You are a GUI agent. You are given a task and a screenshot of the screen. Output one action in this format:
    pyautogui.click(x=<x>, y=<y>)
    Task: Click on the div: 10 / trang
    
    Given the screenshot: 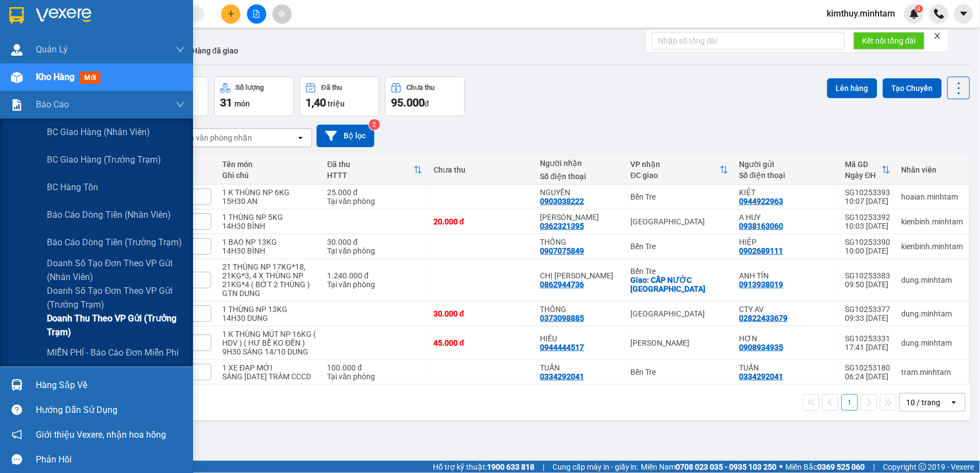 What is the action you would take?
    pyautogui.click(x=924, y=403)
    